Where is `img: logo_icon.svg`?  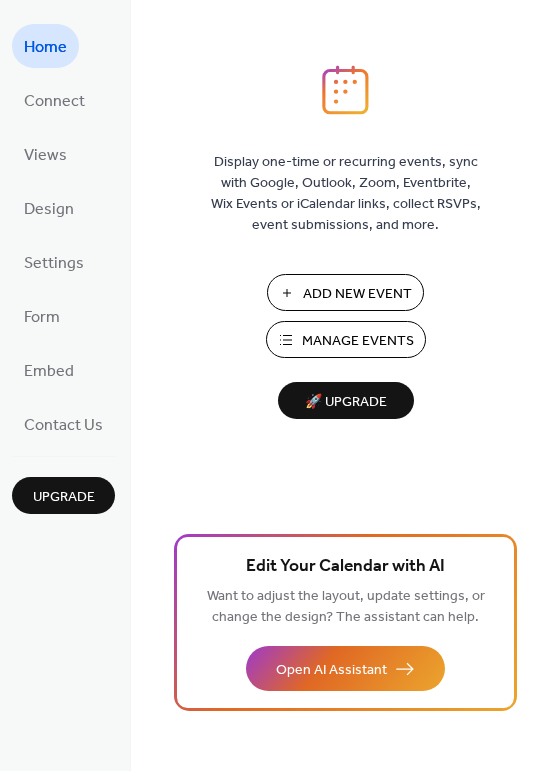
img: logo_icon.svg is located at coordinates (345, 90).